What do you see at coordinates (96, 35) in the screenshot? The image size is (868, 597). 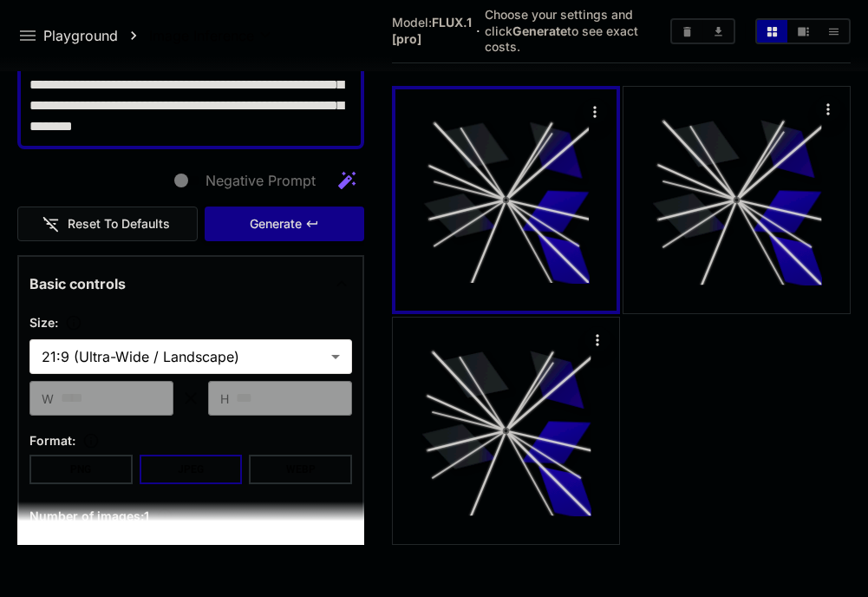 I see `nav: breadcrumb` at bounding box center [96, 35].